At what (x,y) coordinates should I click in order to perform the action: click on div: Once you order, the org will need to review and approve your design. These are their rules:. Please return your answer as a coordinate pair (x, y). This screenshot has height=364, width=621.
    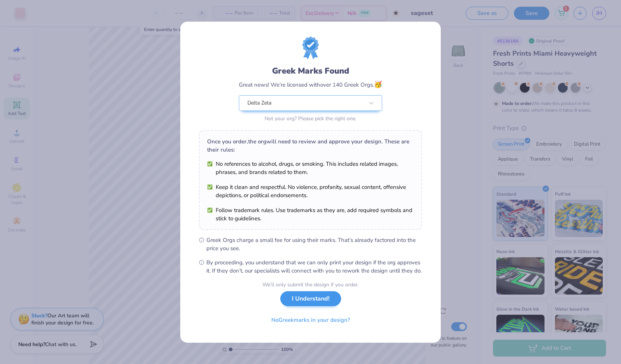
    Looking at the image, I should click on (310, 145).